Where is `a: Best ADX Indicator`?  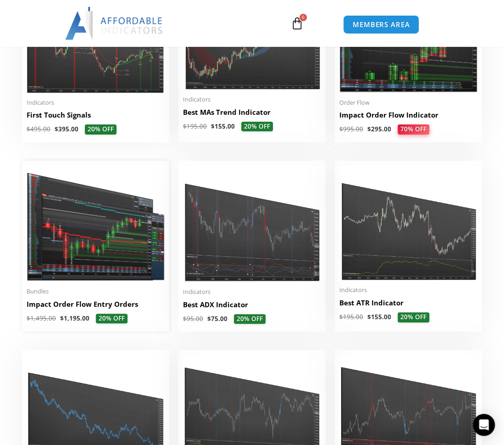
a: Best ADX Indicator is located at coordinates (252, 306).